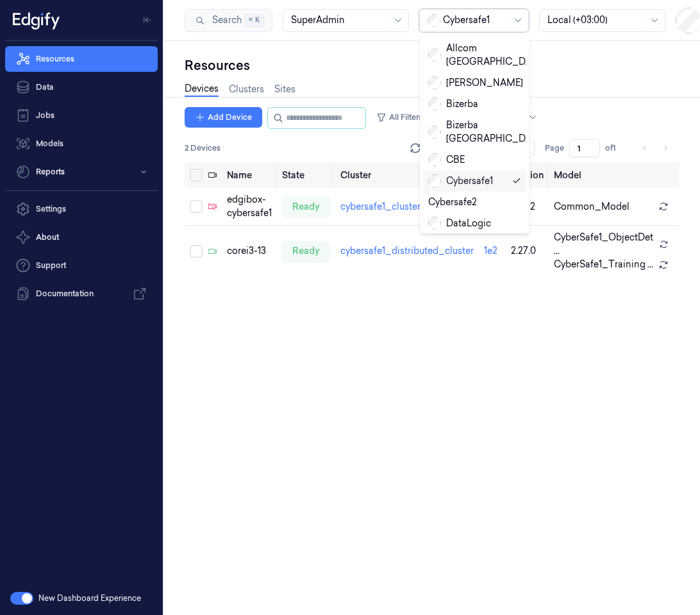 Image resolution: width=700 pixels, height=615 pixels. Describe the element at coordinates (249, 251) in the screenshot. I see `div: corei3-13` at that location.